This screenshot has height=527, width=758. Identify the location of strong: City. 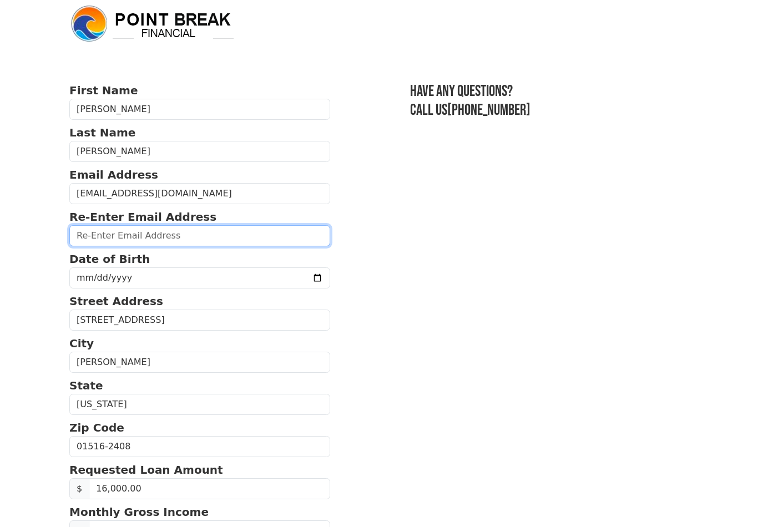
(82, 344).